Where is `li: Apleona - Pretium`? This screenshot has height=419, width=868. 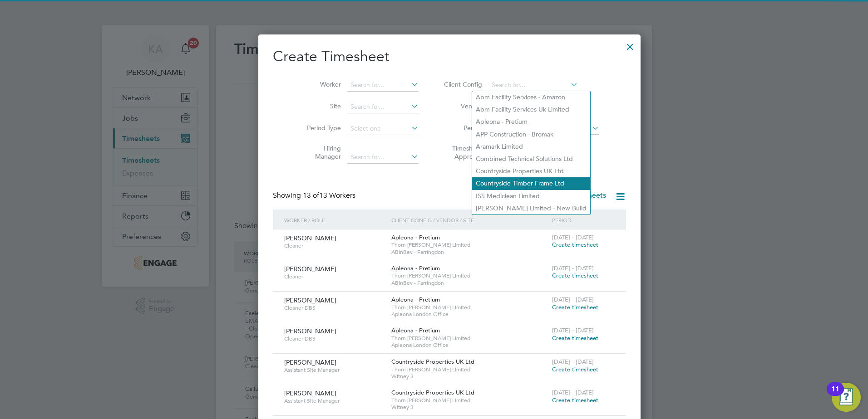
li: Apleona - Pretium is located at coordinates (531, 121).